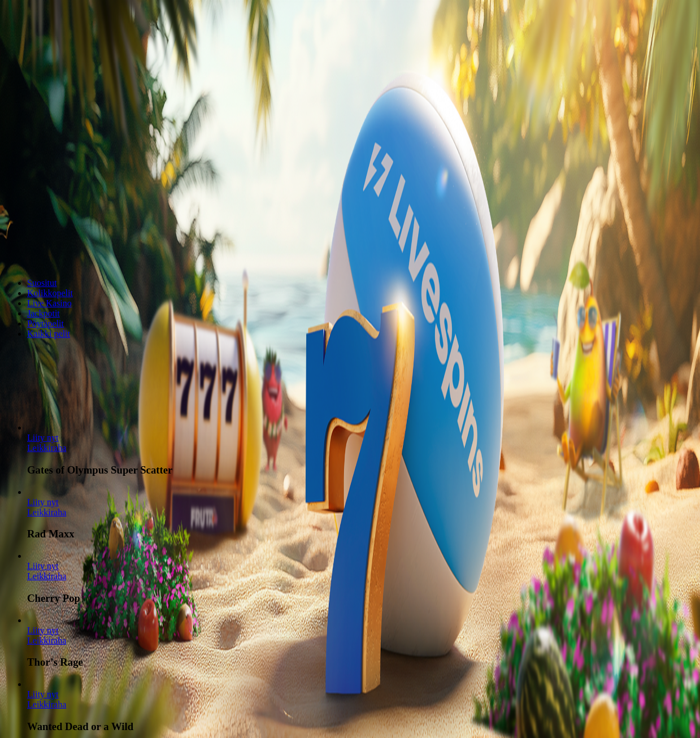  What do you see at coordinates (349, 309) in the screenshot?
I see `header: Lobby` at bounding box center [349, 309].